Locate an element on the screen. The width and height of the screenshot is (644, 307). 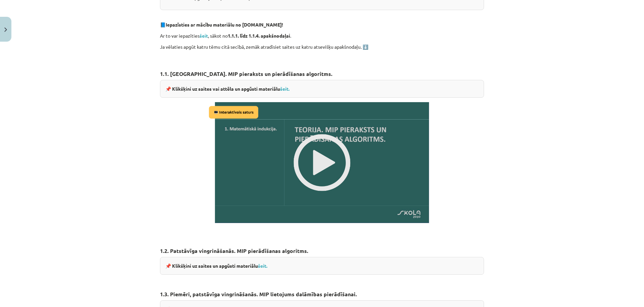
p: Ar to var iepazīties , sākot no . is located at coordinates (322, 36).